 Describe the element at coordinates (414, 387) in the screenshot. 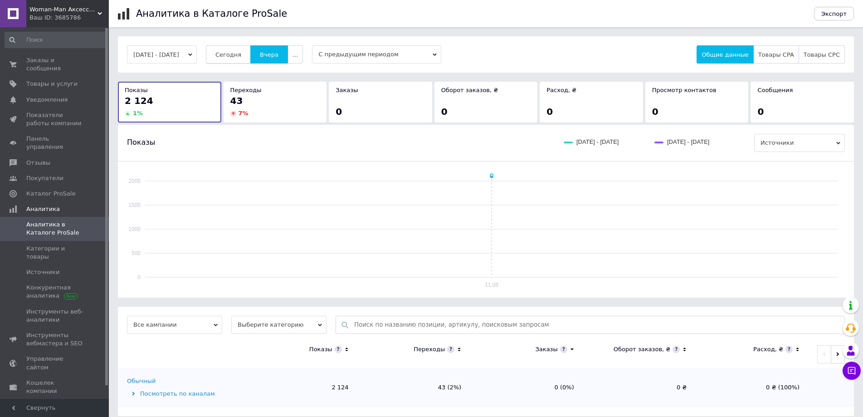

I see `td: 43 (2%)` at that location.